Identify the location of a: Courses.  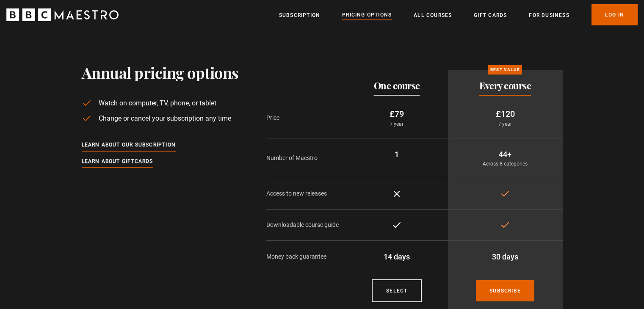
(397, 291).